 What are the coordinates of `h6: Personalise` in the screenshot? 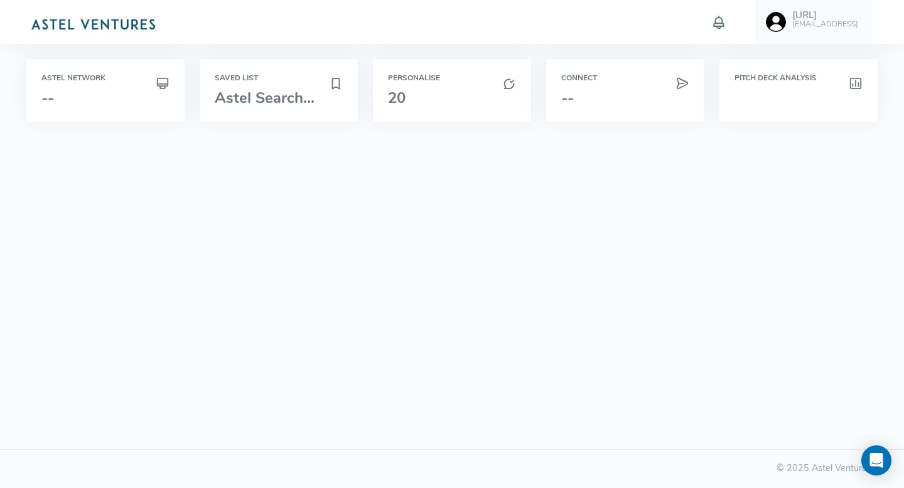 It's located at (452, 78).